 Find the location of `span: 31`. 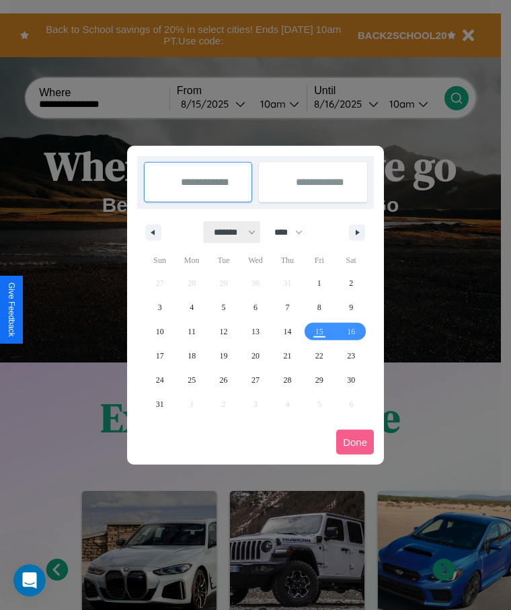

span: 31 is located at coordinates (160, 404).